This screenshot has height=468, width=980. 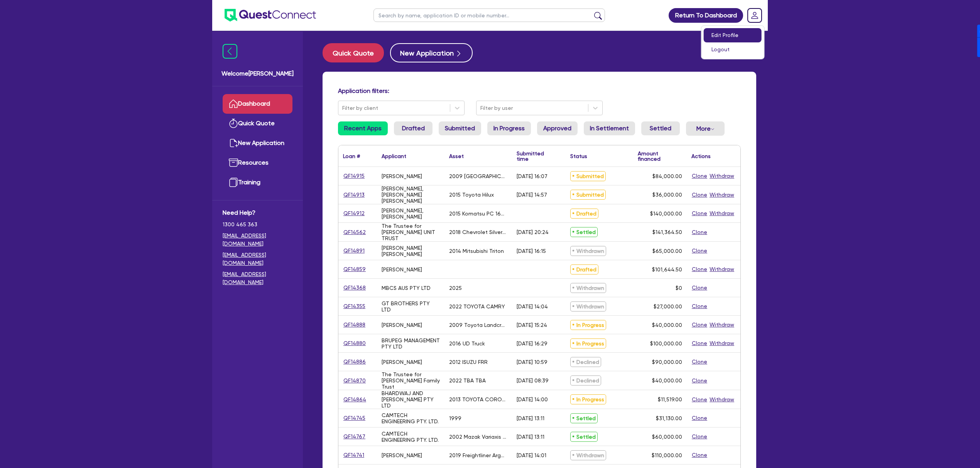 What do you see at coordinates (670, 399) in the screenshot?
I see `span: $11,519.00` at bounding box center [670, 399].